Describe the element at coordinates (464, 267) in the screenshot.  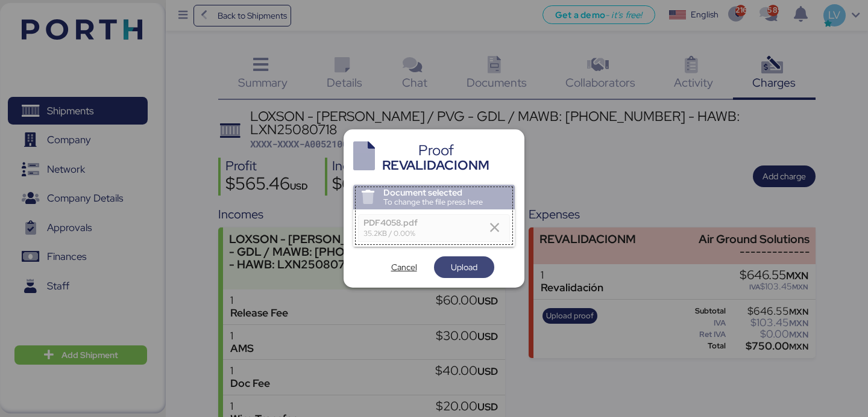
I see `button: Upload` at that location.